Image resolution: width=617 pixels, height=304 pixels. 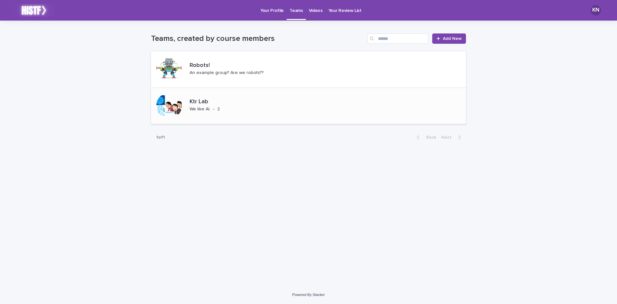 What do you see at coordinates (425, 137) in the screenshot?
I see `button: Back` at bounding box center [425, 137].